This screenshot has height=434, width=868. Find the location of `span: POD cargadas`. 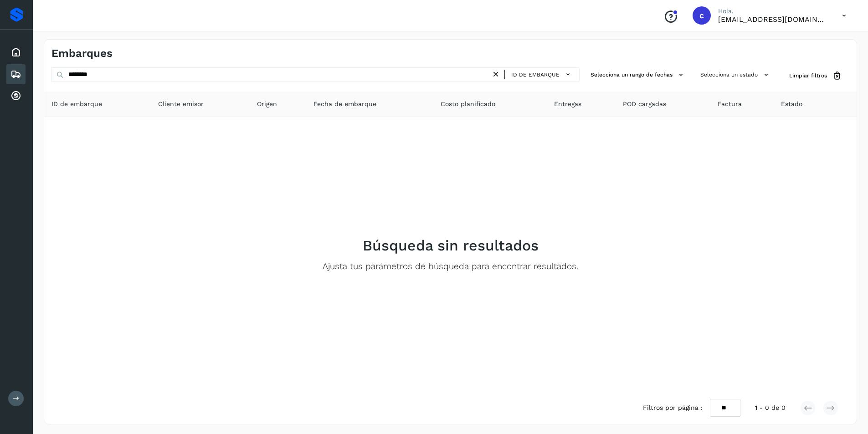

span: POD cargadas is located at coordinates (644, 104).